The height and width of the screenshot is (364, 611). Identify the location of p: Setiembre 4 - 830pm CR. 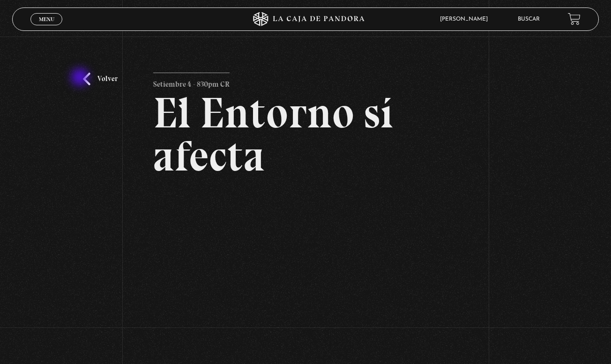
(191, 82).